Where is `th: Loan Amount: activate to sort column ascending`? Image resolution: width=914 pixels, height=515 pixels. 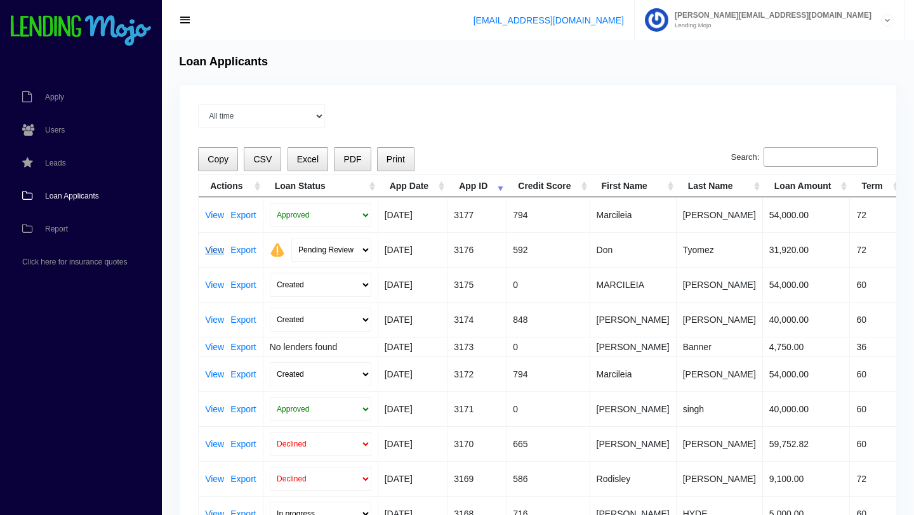 th: Loan Amount: activate to sort column ascending is located at coordinates (807, 186).